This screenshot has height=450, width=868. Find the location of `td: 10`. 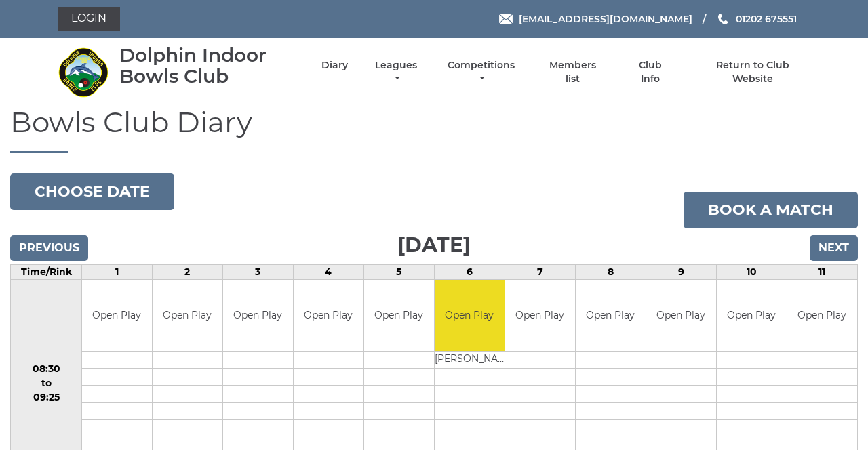

td: 10 is located at coordinates (751, 273).